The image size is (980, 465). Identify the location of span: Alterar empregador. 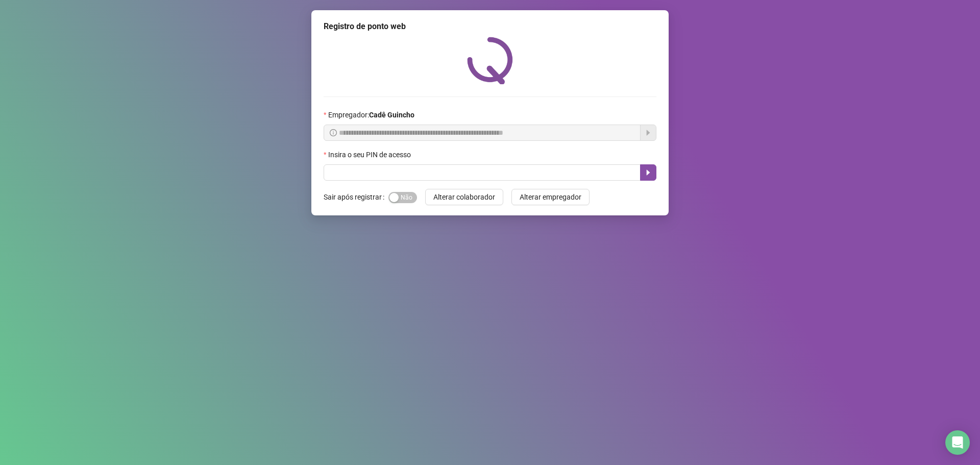
(550, 197).